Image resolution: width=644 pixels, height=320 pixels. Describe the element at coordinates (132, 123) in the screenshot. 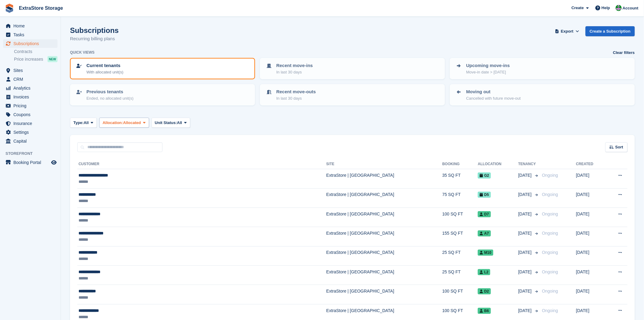

I see `span: Allocated` at that location.